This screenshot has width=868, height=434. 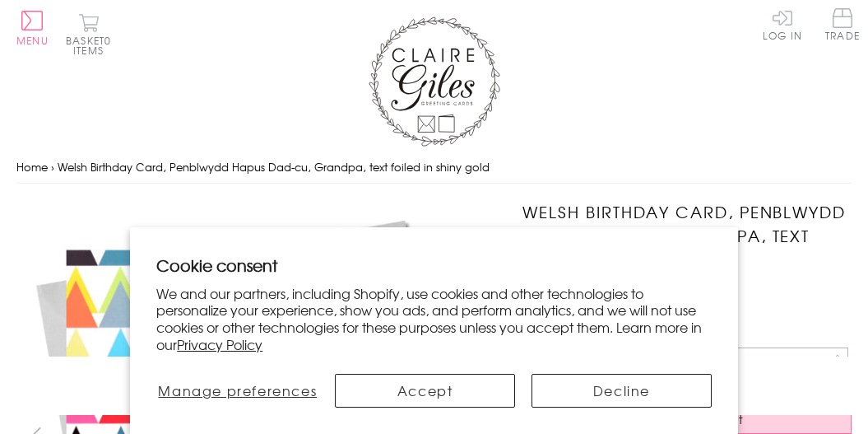 I want to click on h1: Welsh Birthday Card, Penblwydd Hapus Dad-cu, Grandpa, text foiled in shiny gold, so click(x=687, y=236).